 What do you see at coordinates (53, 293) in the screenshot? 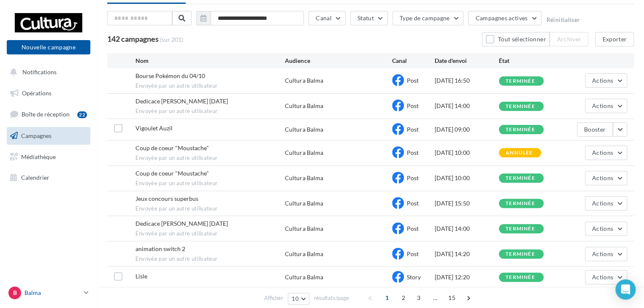
I see `p: Balma` at bounding box center [53, 293].